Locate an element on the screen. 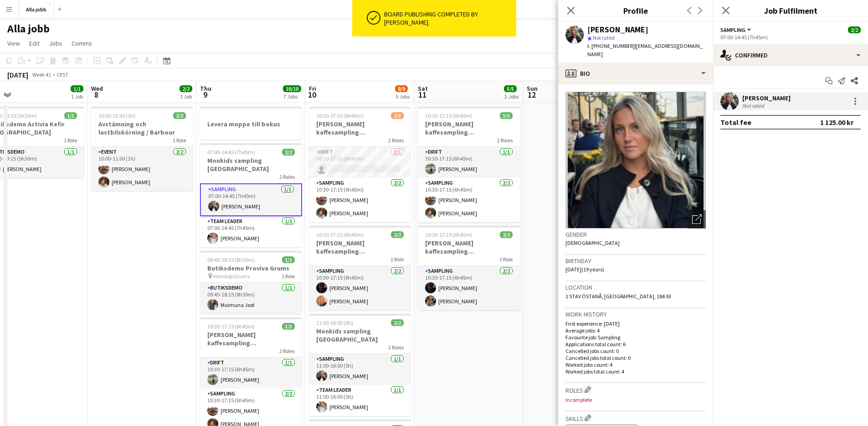 The height and width of the screenshot is (426, 868). div: 2 Jobs is located at coordinates (511, 96).